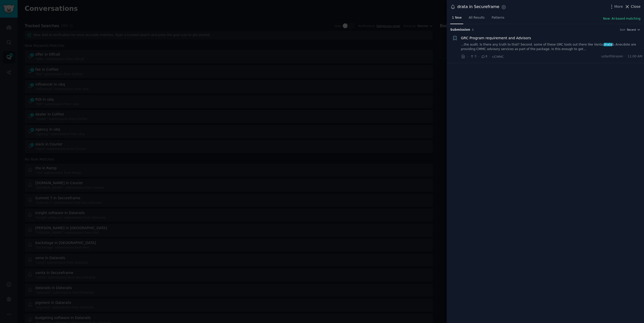 This screenshot has width=644, height=323. Describe the element at coordinates (498, 57) in the screenshot. I see `span: r/CMMC` at that location.